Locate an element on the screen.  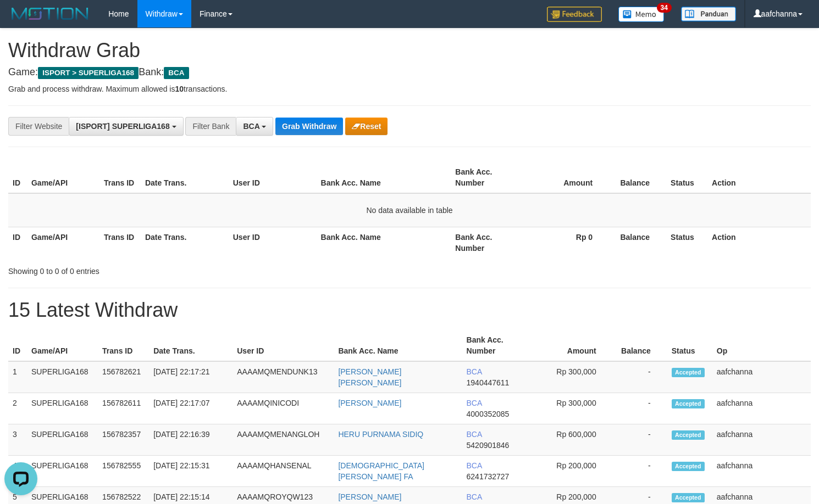
span: Copy 1940447611 to clipboard is located at coordinates (488, 383).